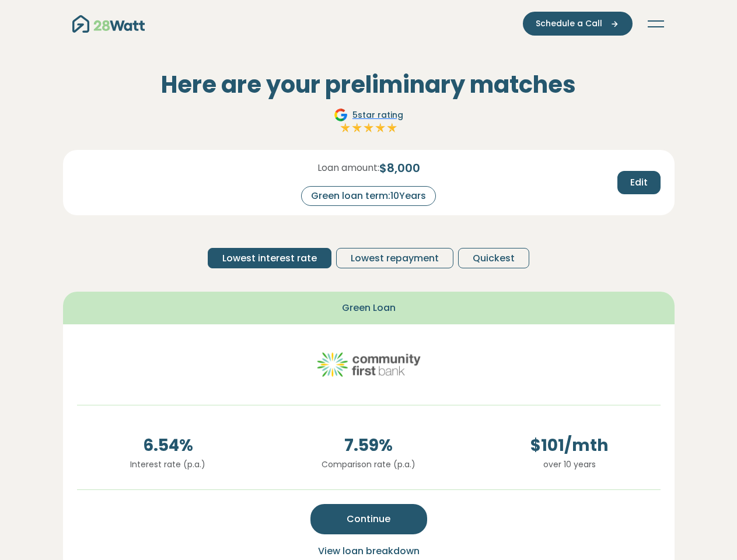 The image size is (737, 560). What do you see at coordinates (368, 196) in the screenshot?
I see `div: Green loan term: 10 Years` at bounding box center [368, 196].